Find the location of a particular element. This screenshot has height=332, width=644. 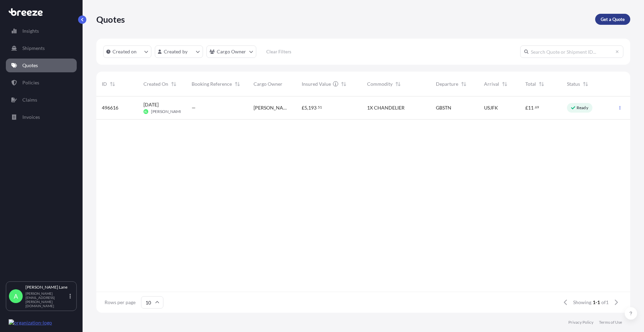

p: Clear Filters is located at coordinates (279, 52).